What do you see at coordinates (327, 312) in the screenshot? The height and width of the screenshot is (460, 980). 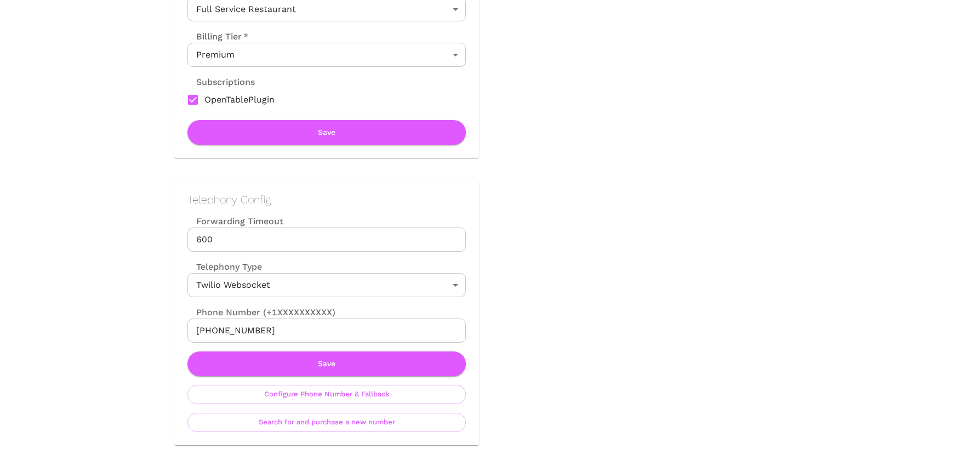 I see `label: Phone Number (+1XXXXXXXXXX)` at bounding box center [327, 312].